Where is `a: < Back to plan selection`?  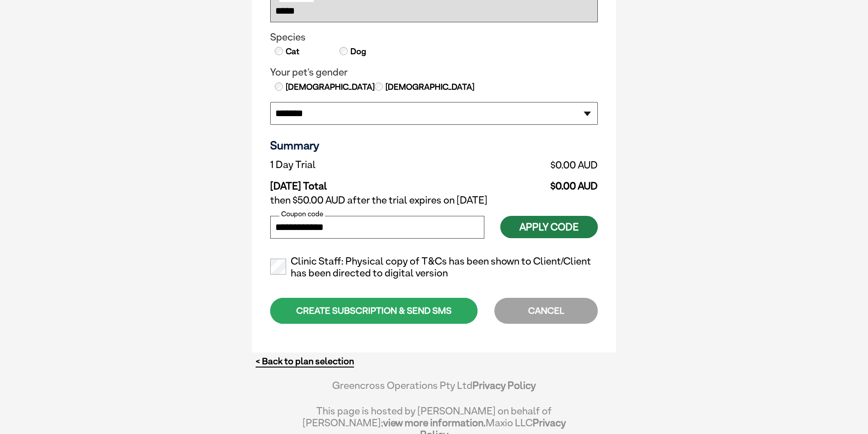 a: < Back to plan selection is located at coordinates (305, 361).